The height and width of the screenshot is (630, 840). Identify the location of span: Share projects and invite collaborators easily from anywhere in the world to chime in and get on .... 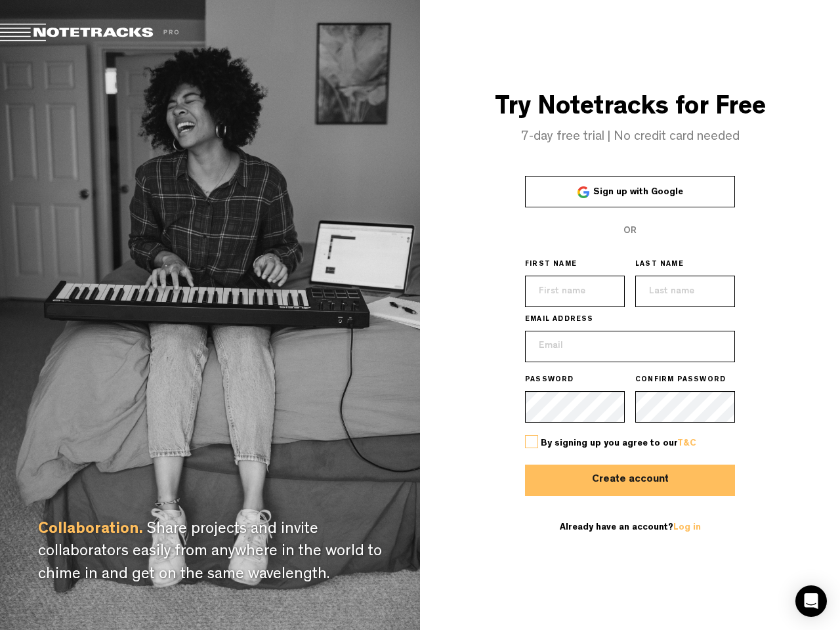
(210, 552).